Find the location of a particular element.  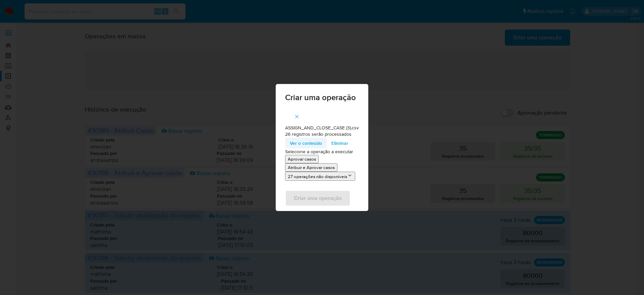

p: ASSIGN_AND_CLOSE_CASE (3).csv is located at coordinates (322, 128).